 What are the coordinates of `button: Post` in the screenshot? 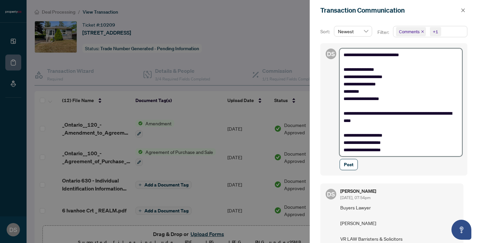 It's located at (348, 164).